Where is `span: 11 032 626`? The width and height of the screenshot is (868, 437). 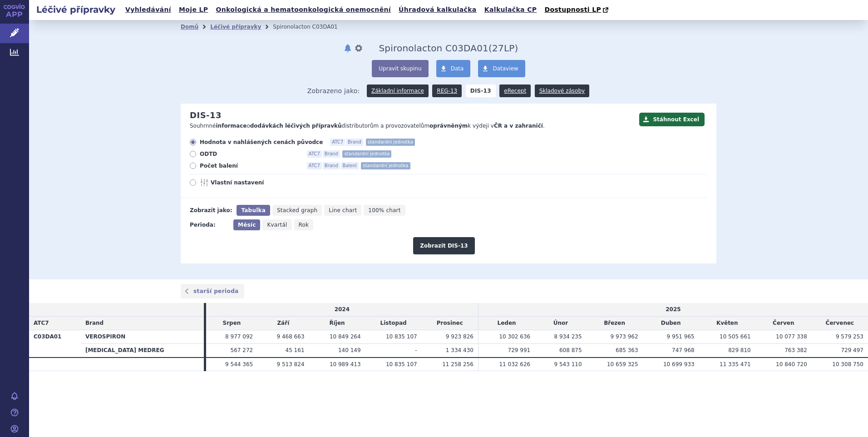 span: 11 032 626 is located at coordinates (515, 364).